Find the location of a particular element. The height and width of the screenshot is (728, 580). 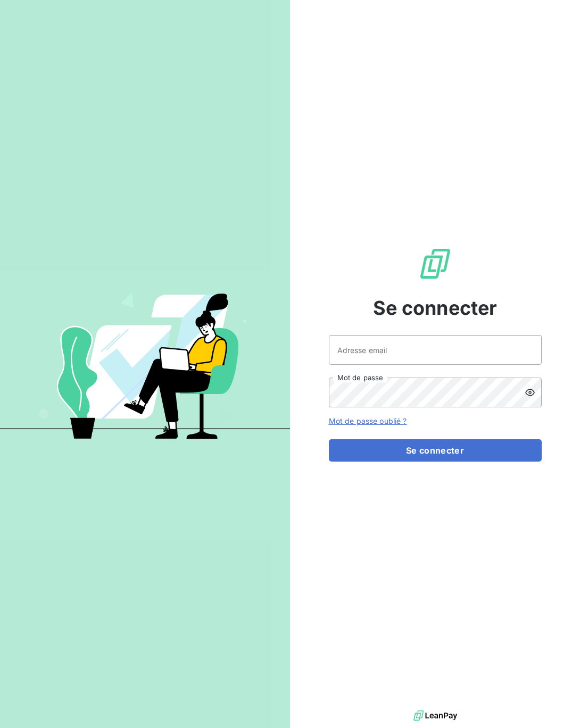

img: Logo LeanPay is located at coordinates (435, 264).